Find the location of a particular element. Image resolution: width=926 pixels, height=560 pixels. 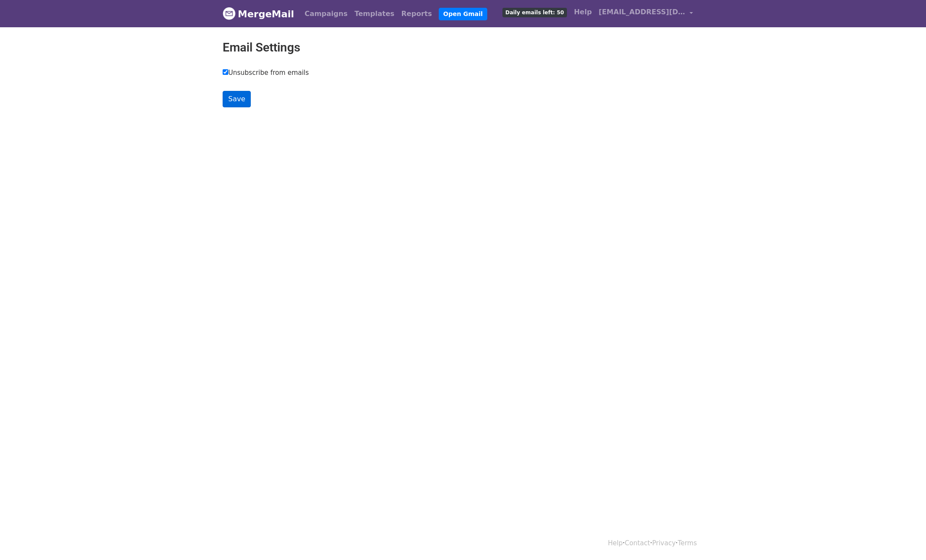

label: Unsubscribe from emails is located at coordinates (265, 73).